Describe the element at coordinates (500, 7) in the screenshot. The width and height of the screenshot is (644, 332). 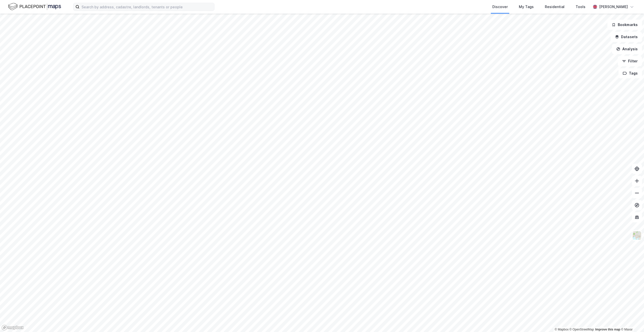
I see `div: Discover` at that location.